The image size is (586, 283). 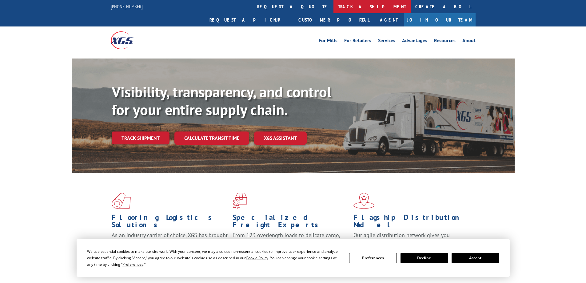 What do you see at coordinates (440, 20) in the screenshot?
I see `a: Join Our Team` at bounding box center [440, 20].